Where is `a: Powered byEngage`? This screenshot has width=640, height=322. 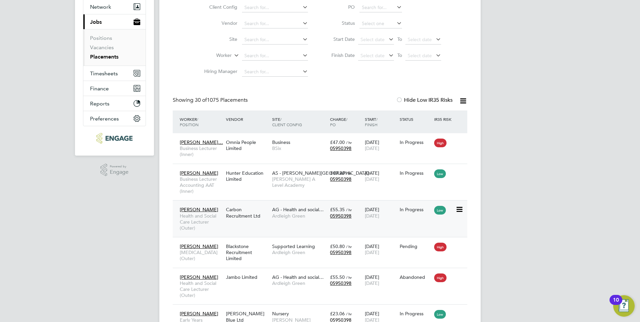
a: Powered byEngage is located at coordinates (114, 170).